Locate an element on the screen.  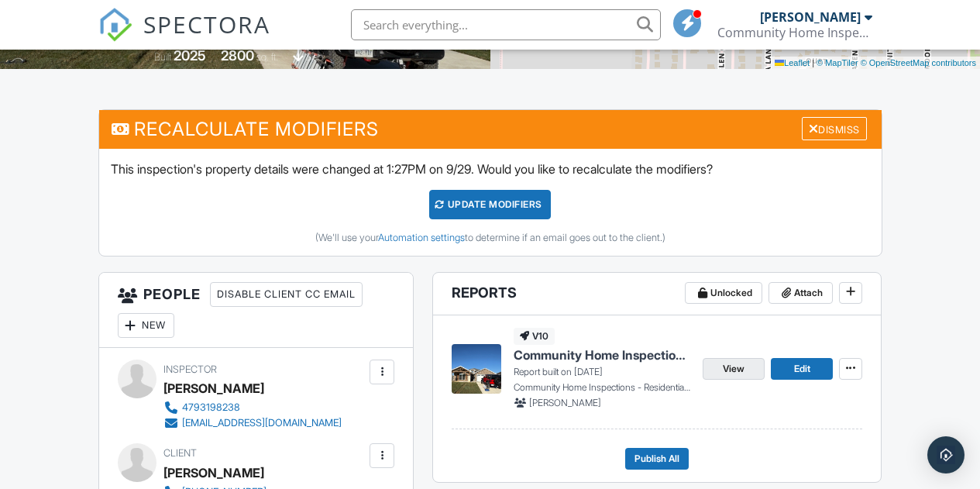
h3: People is located at coordinates (256, 310).